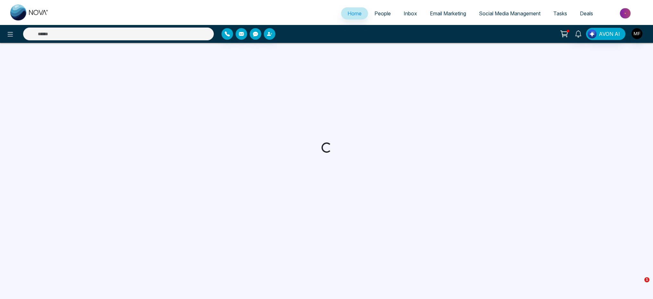 This screenshot has height=299, width=653. What do you see at coordinates (410, 13) in the screenshot?
I see `span: Inbox` at bounding box center [410, 13].